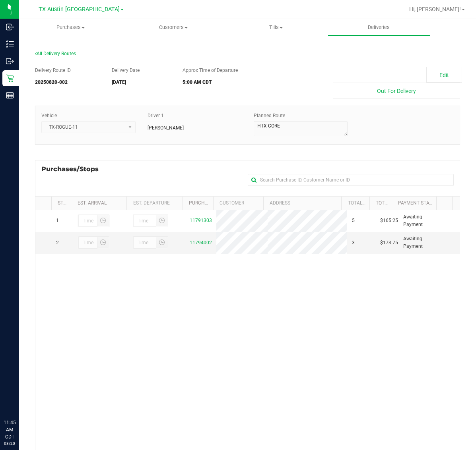 This screenshot has height=450, width=476. What do you see at coordinates (383, 203) in the screenshot?
I see `a: Total` at bounding box center [383, 203].